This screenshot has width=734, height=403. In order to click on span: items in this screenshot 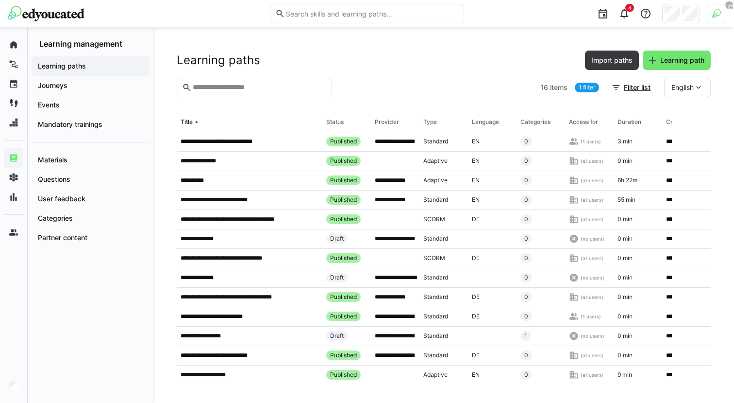, I will do `click(559, 87)`.